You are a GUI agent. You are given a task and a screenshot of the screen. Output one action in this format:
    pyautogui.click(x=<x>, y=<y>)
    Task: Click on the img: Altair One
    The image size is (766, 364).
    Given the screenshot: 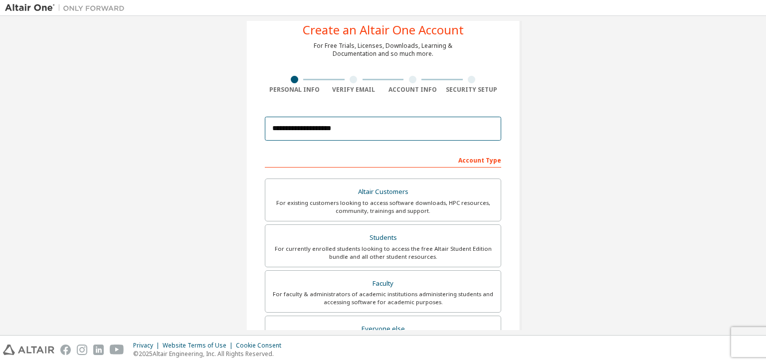 What is the action you would take?
    pyautogui.click(x=67, y=8)
    